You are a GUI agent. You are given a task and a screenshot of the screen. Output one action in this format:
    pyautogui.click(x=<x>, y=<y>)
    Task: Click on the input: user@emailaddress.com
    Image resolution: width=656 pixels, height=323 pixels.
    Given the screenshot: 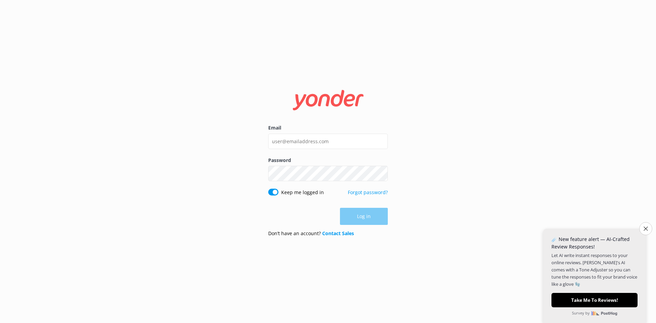 What is the action you would take?
    pyautogui.click(x=328, y=141)
    